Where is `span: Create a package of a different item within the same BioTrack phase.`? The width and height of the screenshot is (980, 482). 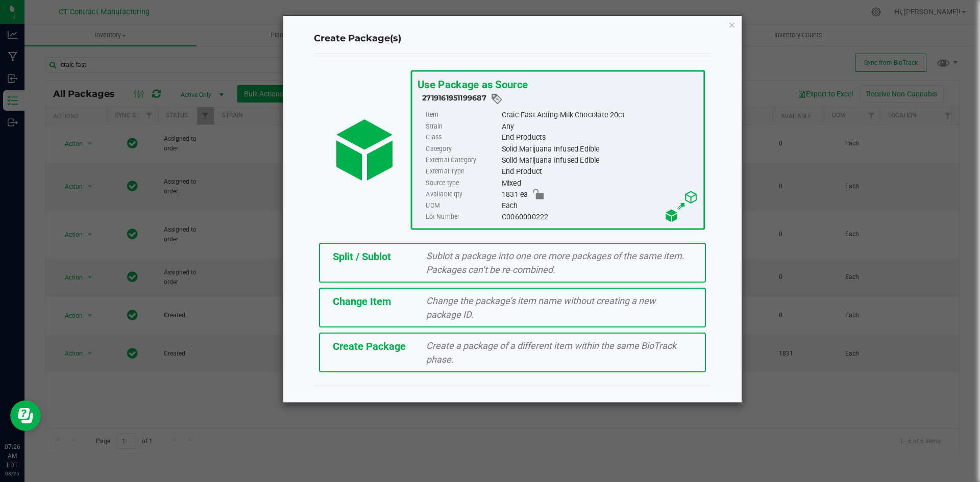 span: Create a package of a different item within the same BioTrack phase. is located at coordinates (551, 352).